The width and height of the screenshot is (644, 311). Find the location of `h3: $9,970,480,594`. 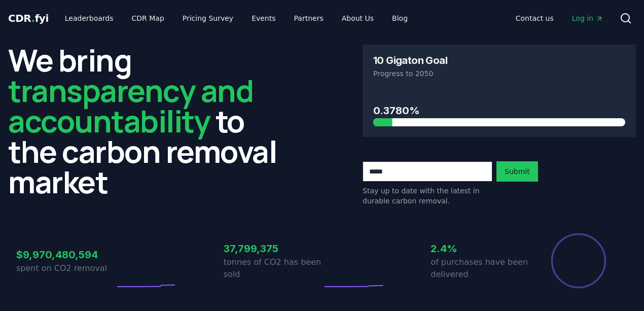

h3: $9,970,480,594 is located at coordinates (66, 255).